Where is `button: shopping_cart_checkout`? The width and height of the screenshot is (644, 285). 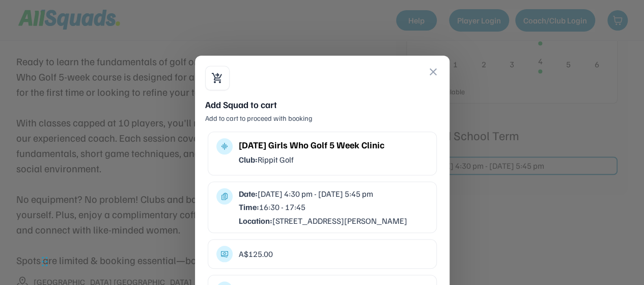 button: shopping_cart_checkout is located at coordinates (218, 78).